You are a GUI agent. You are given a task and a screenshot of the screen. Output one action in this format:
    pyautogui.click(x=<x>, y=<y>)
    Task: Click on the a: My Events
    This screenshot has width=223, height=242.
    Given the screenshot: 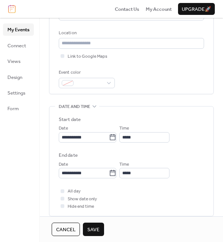 What is the action you would take?
    pyautogui.click(x=18, y=29)
    